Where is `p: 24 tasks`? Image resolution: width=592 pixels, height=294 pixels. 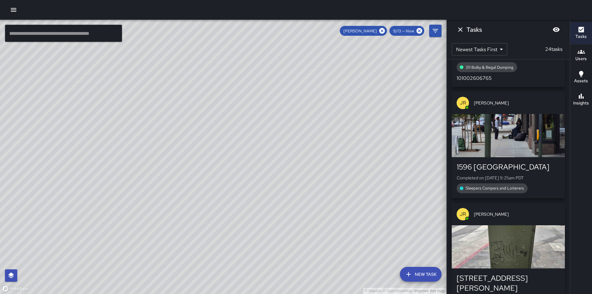
p: 24 tasks is located at coordinates (553, 49).